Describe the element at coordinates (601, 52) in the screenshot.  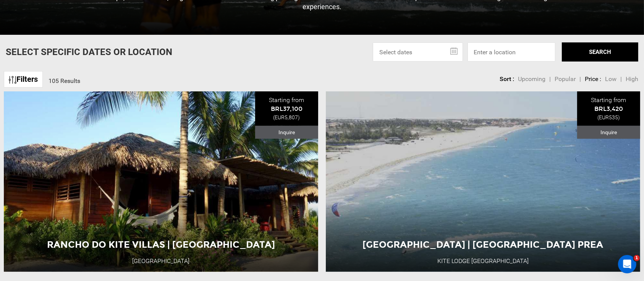
I see `button: SEARCH` at that location.